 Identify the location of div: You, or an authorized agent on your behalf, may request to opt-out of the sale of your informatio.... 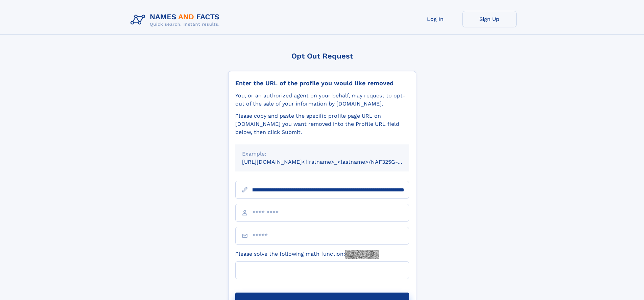
(322, 100).